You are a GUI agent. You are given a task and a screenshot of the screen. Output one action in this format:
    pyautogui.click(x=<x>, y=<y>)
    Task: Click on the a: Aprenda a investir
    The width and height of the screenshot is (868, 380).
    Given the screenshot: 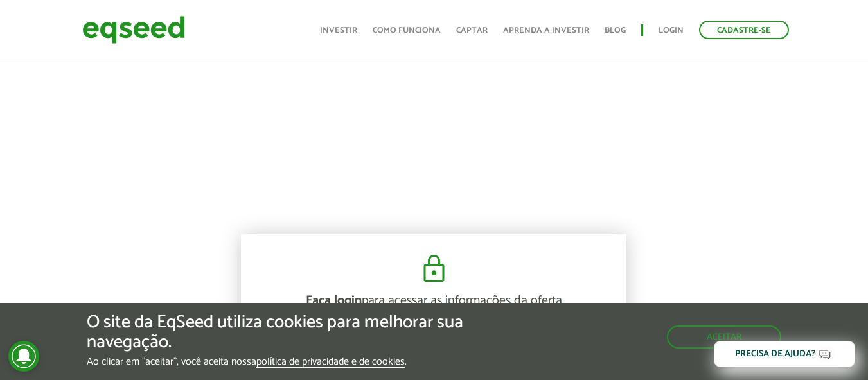 What is the action you would take?
    pyautogui.click(x=546, y=30)
    